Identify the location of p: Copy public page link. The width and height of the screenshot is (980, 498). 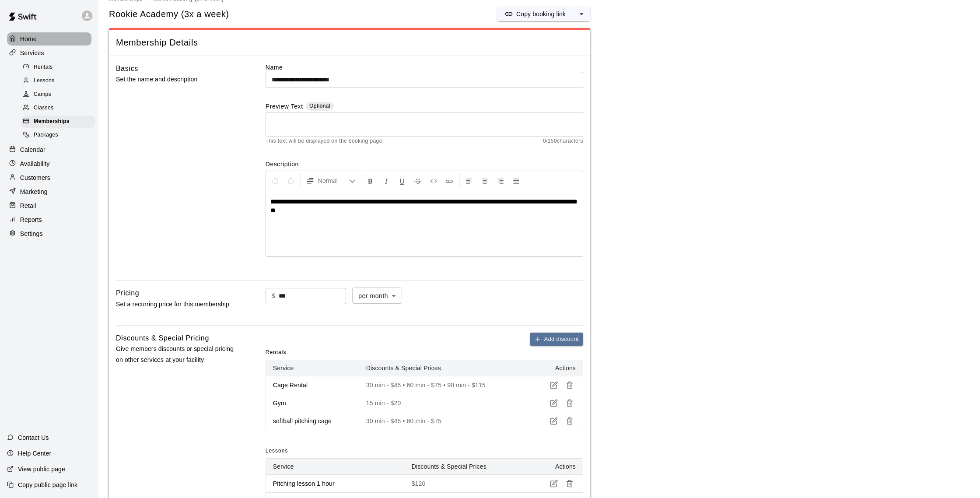
(47, 485).